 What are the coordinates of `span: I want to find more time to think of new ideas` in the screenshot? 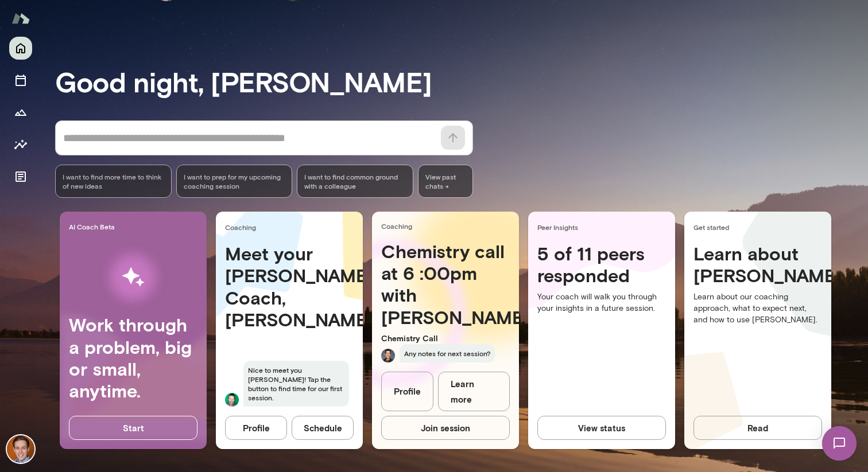 It's located at (113, 181).